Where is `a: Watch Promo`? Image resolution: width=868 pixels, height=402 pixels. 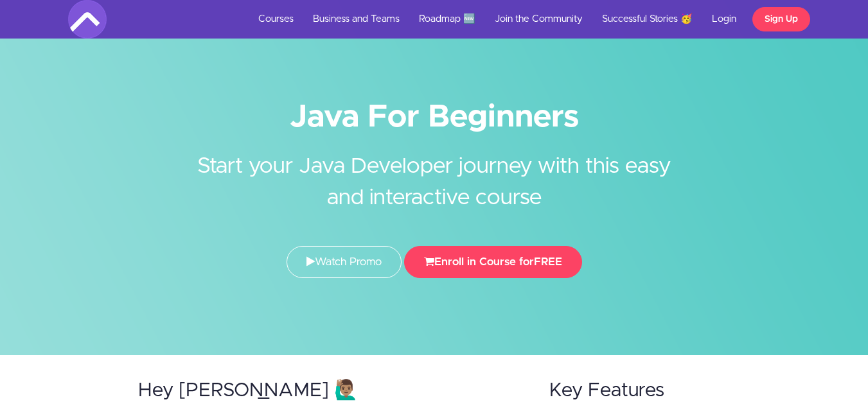
a: Watch Promo is located at coordinates (343, 262).